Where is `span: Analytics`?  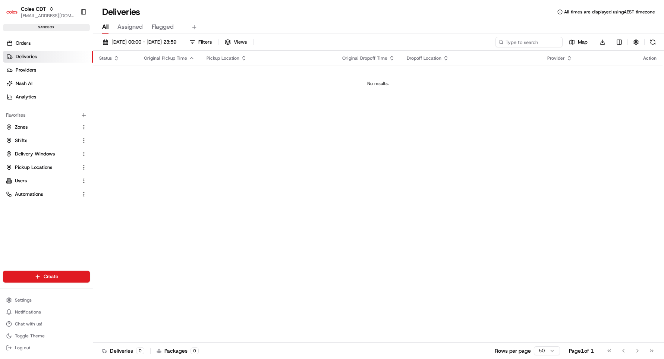 span: Analytics is located at coordinates (26, 97).